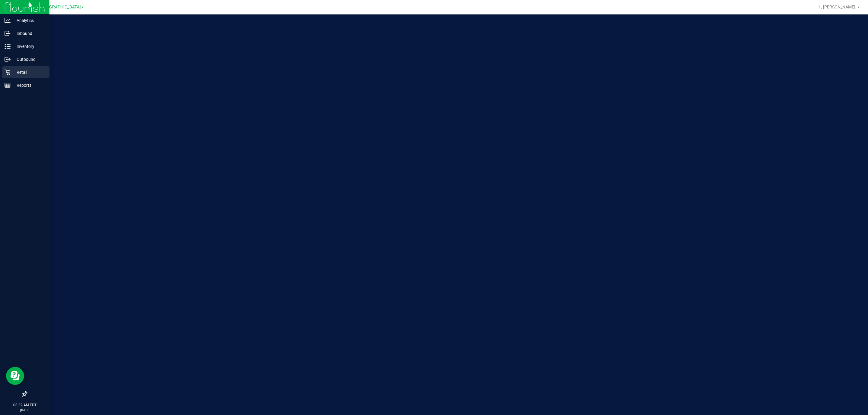 This screenshot has width=868, height=415. Describe the element at coordinates (29, 46) in the screenshot. I see `p: Inventory` at that location.